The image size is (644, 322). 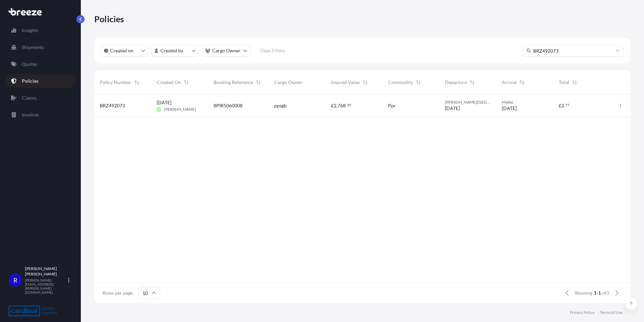 I want to click on a: Policies, so click(x=41, y=81).